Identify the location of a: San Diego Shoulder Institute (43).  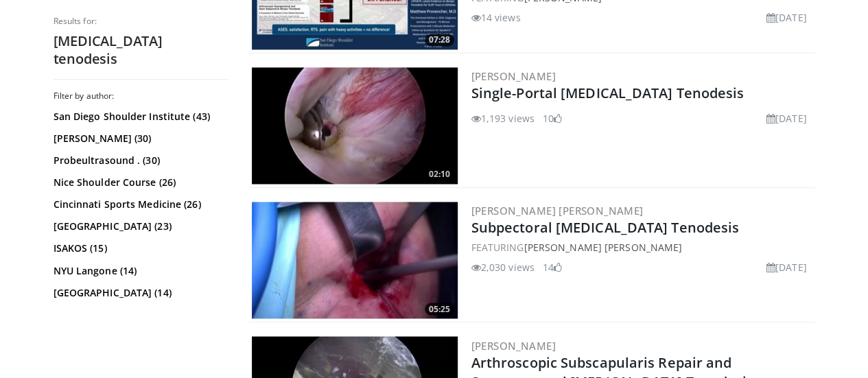
(139, 117).